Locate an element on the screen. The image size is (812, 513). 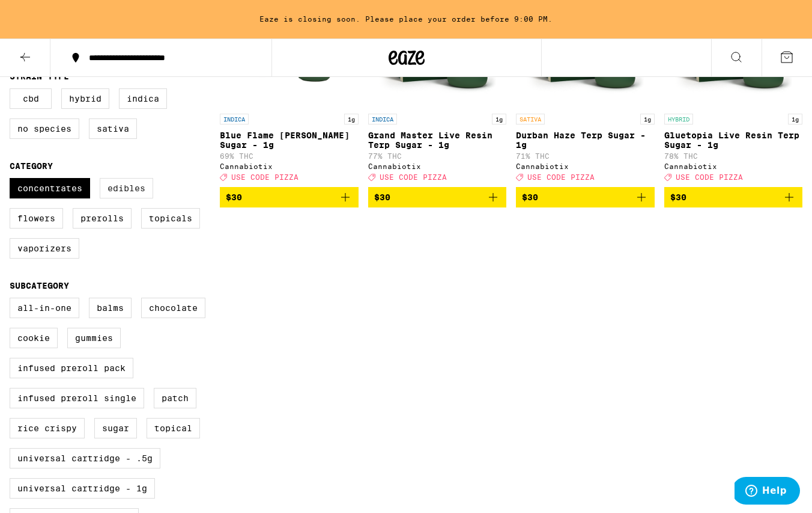
label: Sugar is located at coordinates (116, 428).